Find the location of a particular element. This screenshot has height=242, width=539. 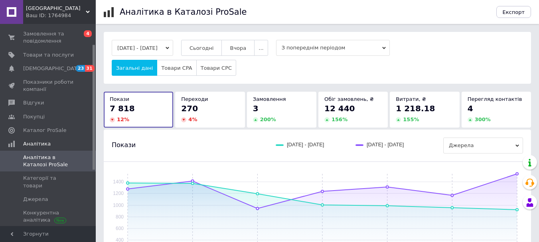

span: Категорії та товари is located at coordinates (48, 182).